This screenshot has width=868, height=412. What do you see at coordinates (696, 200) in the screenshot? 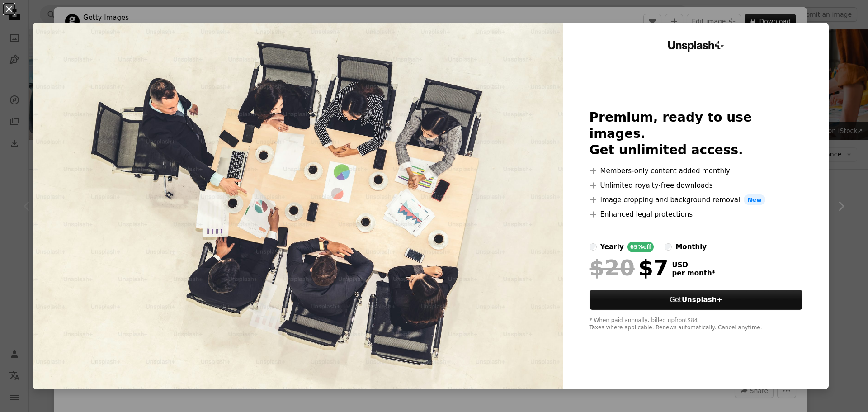
I see `li: Image cropping and background removal` at bounding box center [696, 200].